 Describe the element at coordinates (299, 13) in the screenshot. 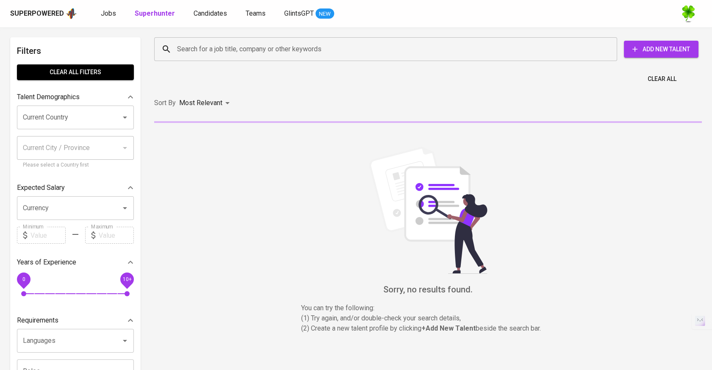

I see `span: GlintsGPT` at that location.